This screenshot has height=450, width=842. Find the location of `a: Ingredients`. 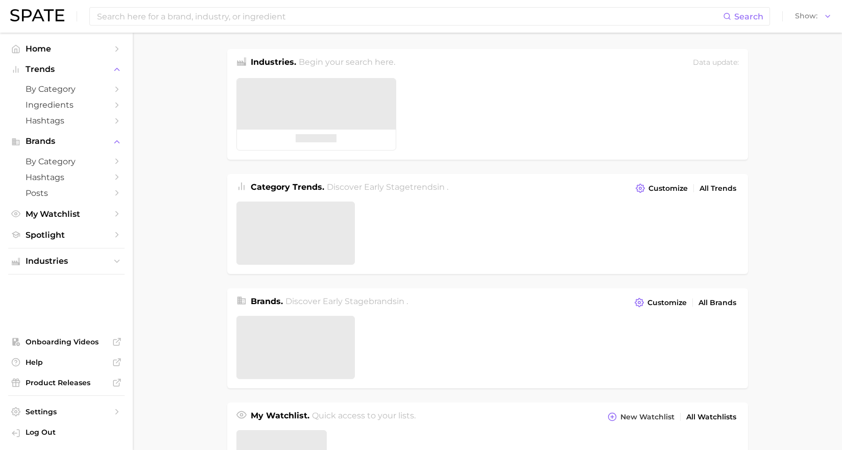

a: Ingredients is located at coordinates (66, 105).